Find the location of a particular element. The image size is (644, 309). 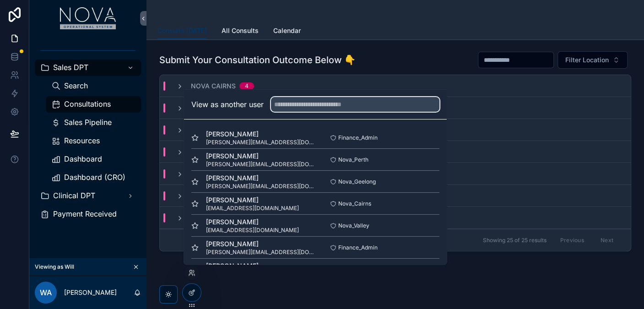

a: Clinical DPT is located at coordinates (88, 196).